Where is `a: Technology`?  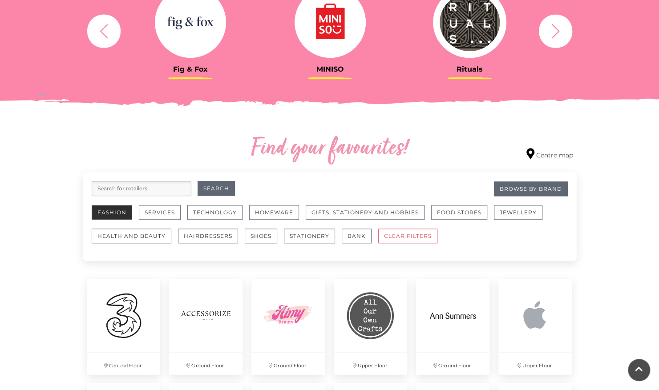
a: Technology is located at coordinates (218, 217).